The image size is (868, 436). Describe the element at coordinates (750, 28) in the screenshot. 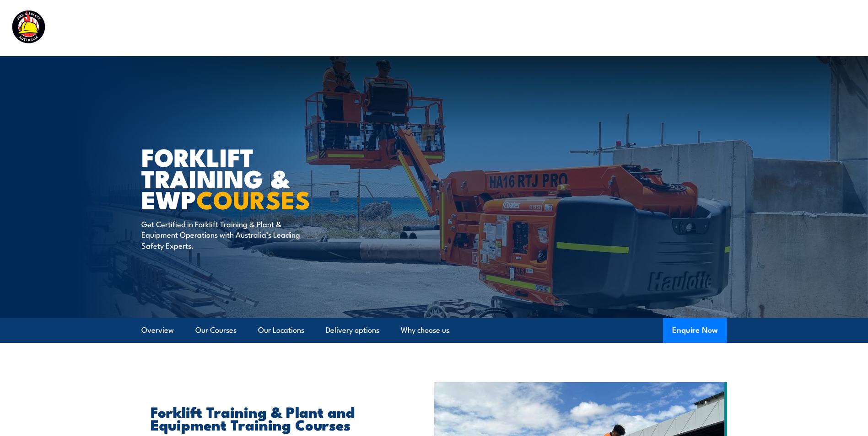

I see `a: Learner Portal` at that location.